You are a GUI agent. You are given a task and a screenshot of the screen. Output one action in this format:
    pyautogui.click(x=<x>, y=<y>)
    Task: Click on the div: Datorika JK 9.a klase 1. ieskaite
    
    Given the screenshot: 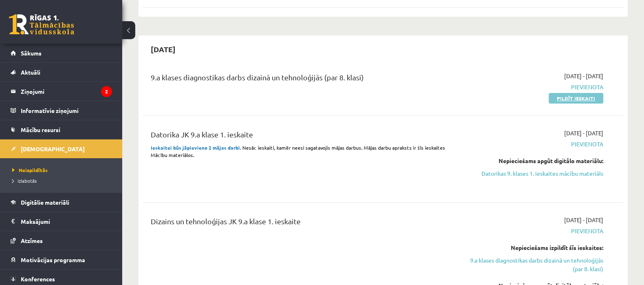 What is the action you would take?
    pyautogui.click(x=299, y=136)
    